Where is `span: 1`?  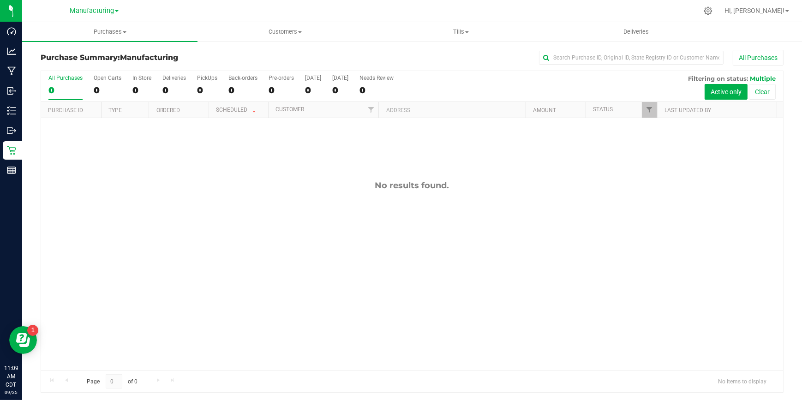
span: 1 is located at coordinates (6, 5).